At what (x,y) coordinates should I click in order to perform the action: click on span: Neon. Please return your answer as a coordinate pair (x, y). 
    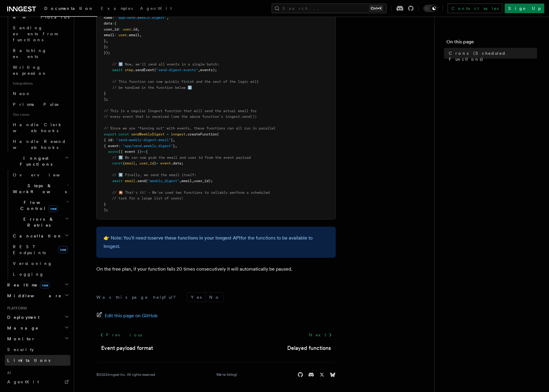
    Looking at the image, I should click on (22, 94).